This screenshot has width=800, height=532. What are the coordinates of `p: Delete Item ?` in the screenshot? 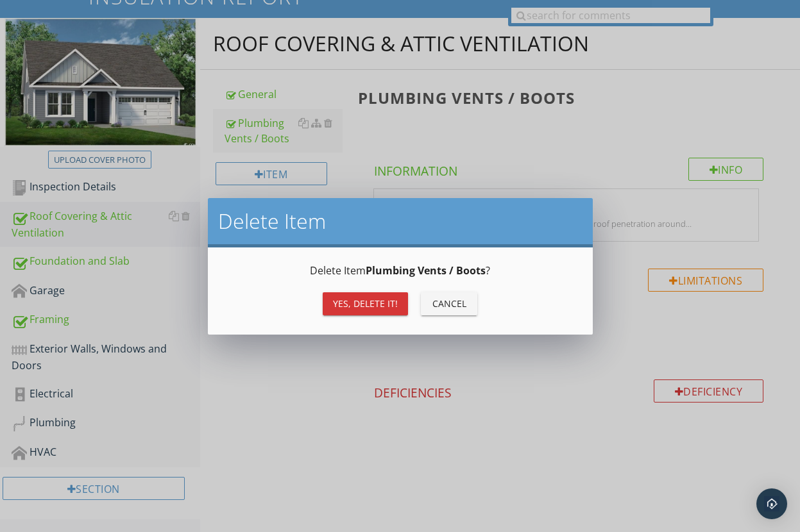 It's located at (400, 271).